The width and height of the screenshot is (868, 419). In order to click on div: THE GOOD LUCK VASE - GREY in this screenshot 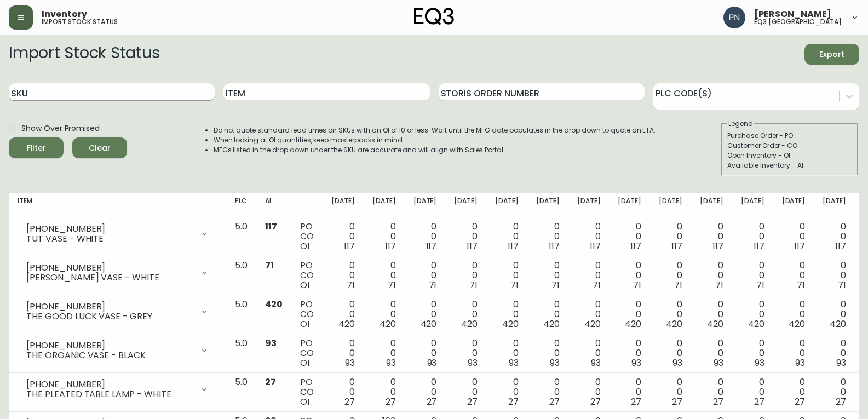, I will do `click(110, 317)`.